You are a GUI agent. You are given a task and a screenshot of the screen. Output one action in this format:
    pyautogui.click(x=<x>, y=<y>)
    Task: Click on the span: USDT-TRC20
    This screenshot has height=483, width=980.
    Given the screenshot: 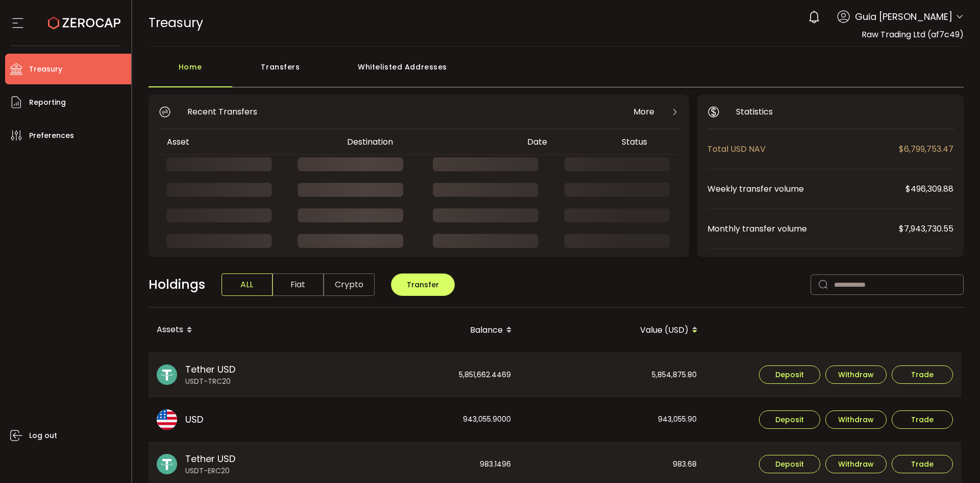 What is the action you would take?
    pyautogui.click(x=210, y=381)
    